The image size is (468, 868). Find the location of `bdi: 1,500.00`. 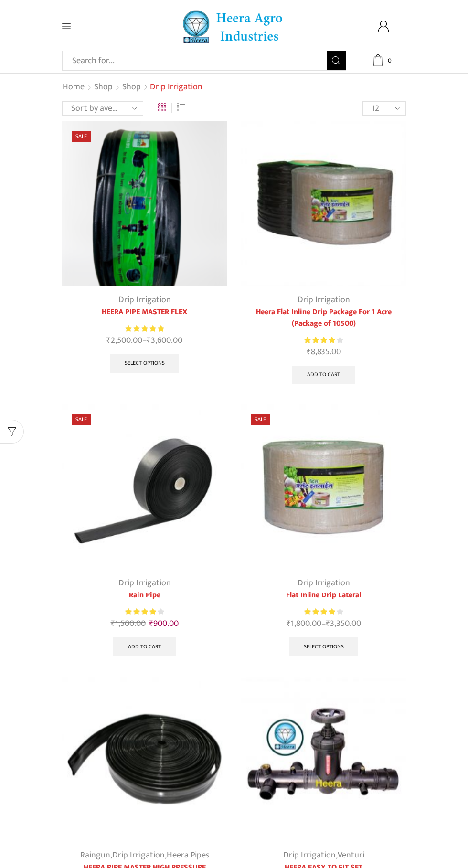

bdi: 1,500.00 is located at coordinates (128, 624).